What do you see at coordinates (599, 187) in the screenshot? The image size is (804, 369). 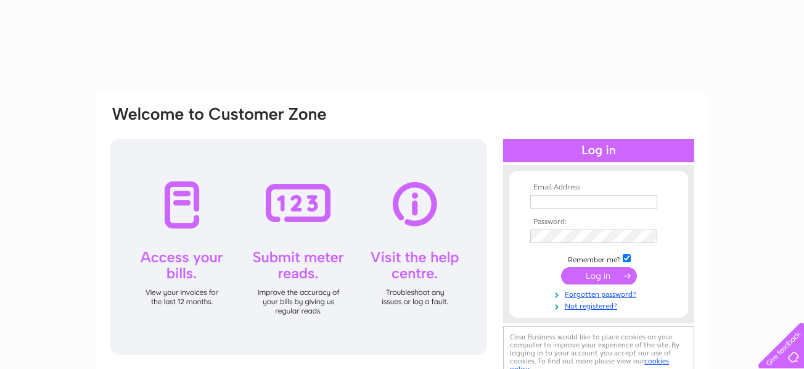 I see `th: Email Address:` at bounding box center [599, 187].